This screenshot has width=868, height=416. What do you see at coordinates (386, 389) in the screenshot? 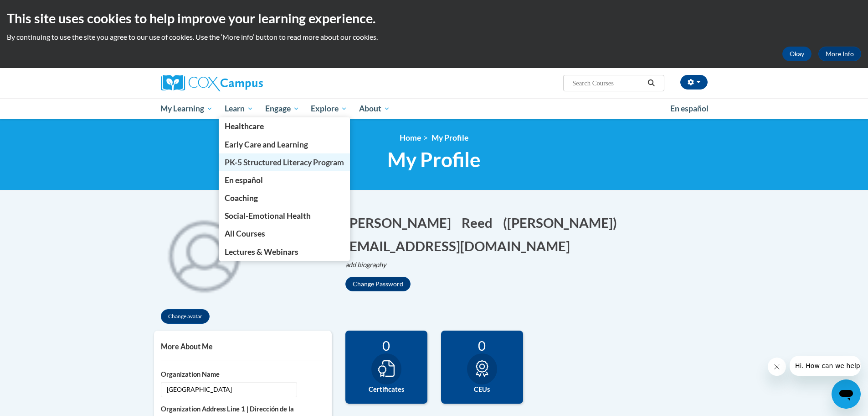
I see `label: Certificates` at bounding box center [386, 389].